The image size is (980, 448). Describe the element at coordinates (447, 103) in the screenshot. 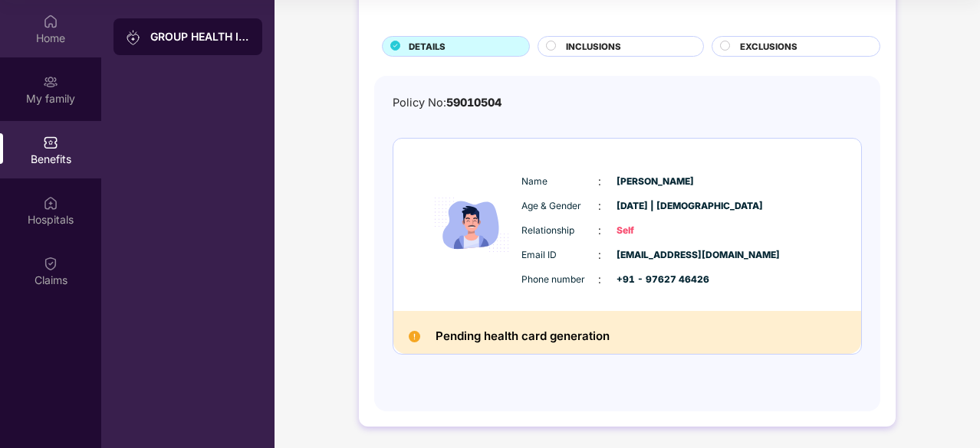

I see `div: Policy No:` at that location.